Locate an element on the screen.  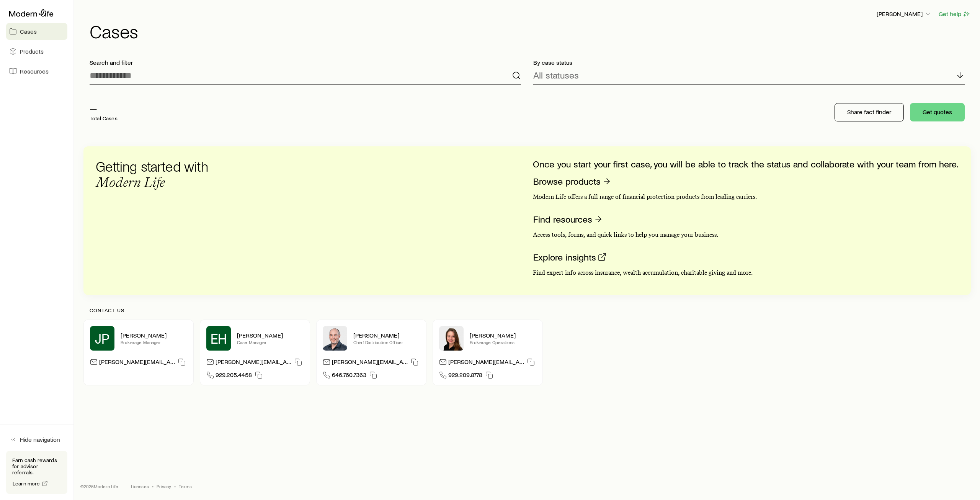
span: Learn more is located at coordinates (27, 484).